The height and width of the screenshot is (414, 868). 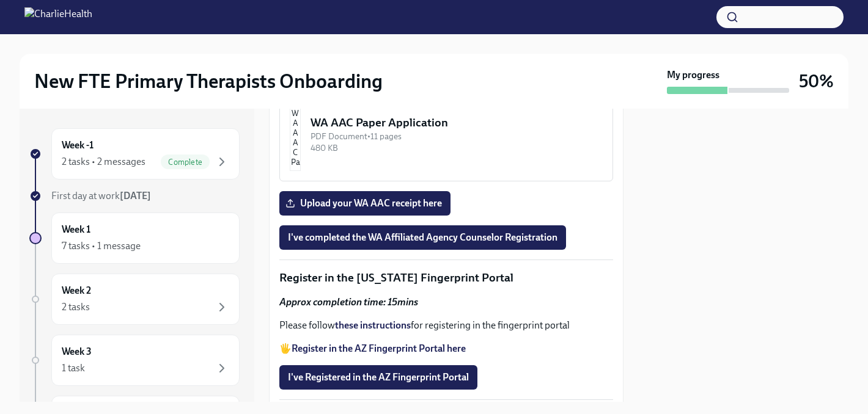 What do you see at coordinates (101, 246) in the screenshot?
I see `div: 7 tasks • 1 message` at bounding box center [101, 246].